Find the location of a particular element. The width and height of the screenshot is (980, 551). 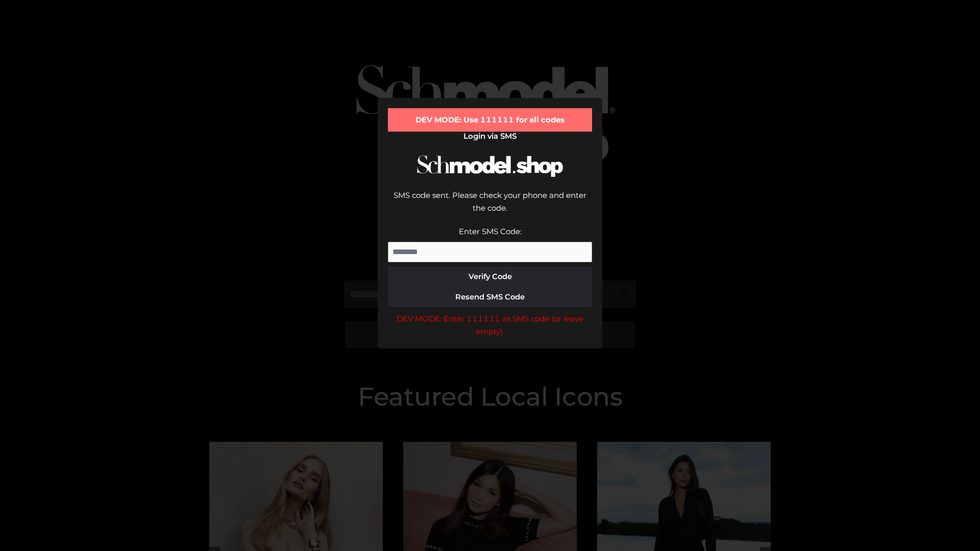

button: Resend SMS Code is located at coordinates (490, 297).